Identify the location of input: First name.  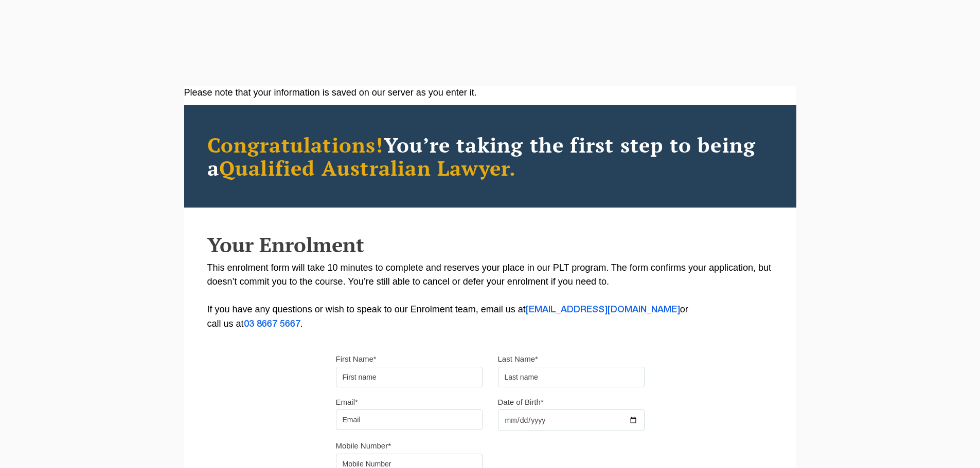
(409, 377).